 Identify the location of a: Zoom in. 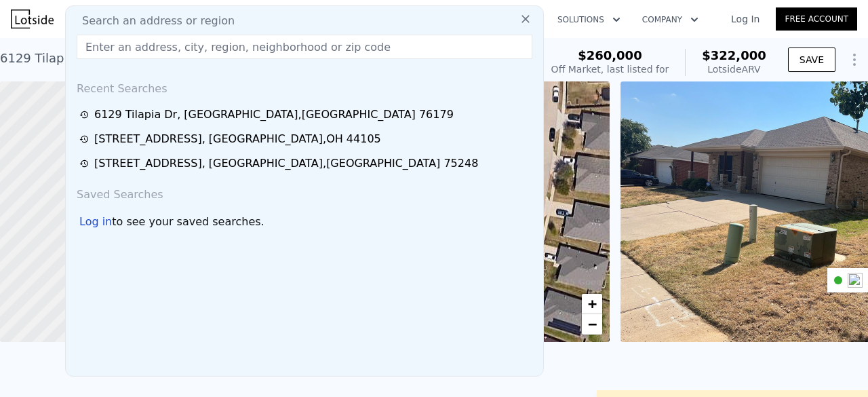
(592, 304).